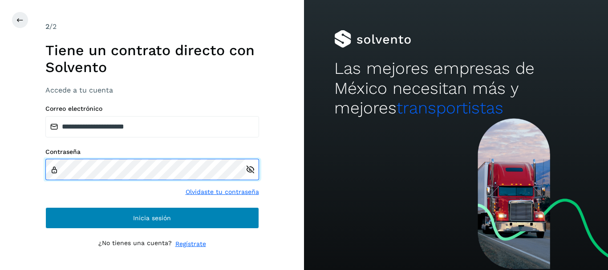 The width and height of the screenshot is (608, 270). Describe the element at coordinates (152, 59) in the screenshot. I see `h1: Tiene un contrato directo con Solvento` at that location.